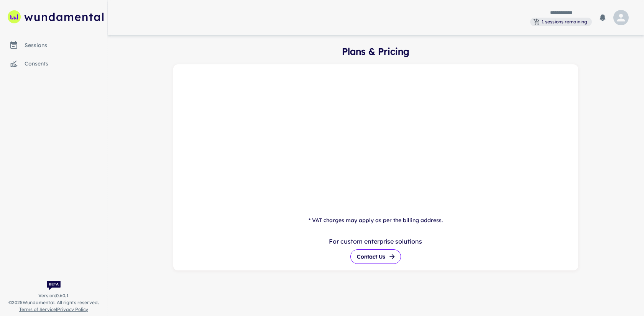 The width and height of the screenshot is (644, 316). What do you see at coordinates (53, 63) in the screenshot?
I see `a: consents` at bounding box center [53, 63].